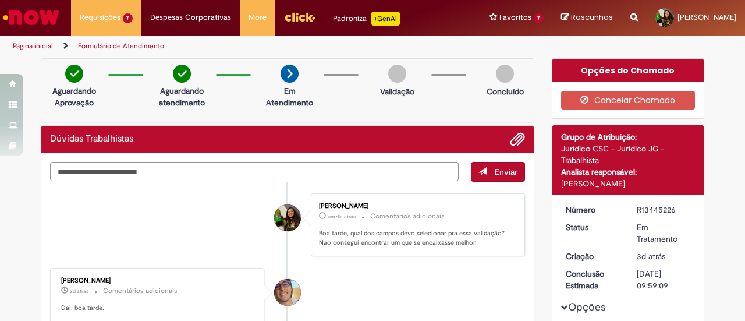 This screenshot has width=745, height=321. Describe the element at coordinates (506, 172) in the screenshot. I see `span: Enviar` at that location.